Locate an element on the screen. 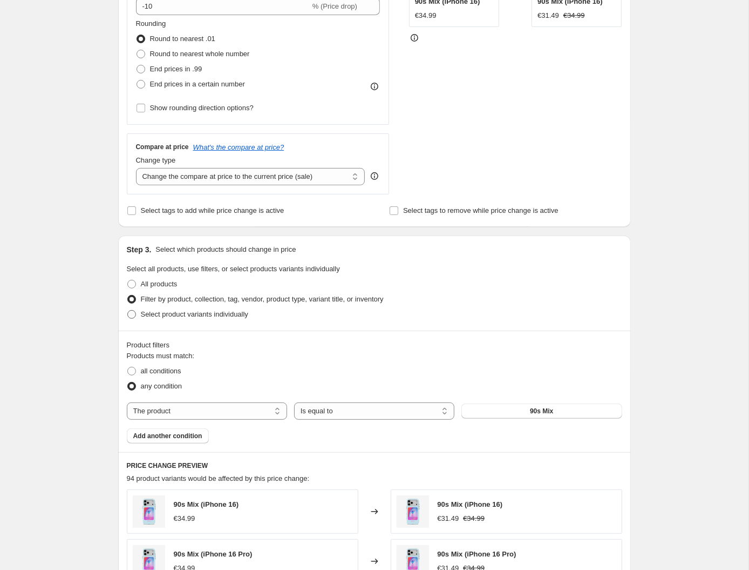  span: all conditions is located at coordinates (161, 370).